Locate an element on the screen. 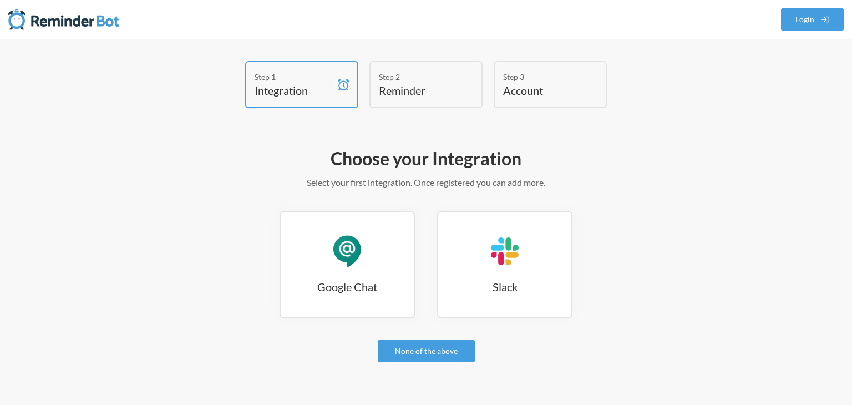 Image resolution: width=852 pixels, height=405 pixels. a: None of the above is located at coordinates (426, 351).